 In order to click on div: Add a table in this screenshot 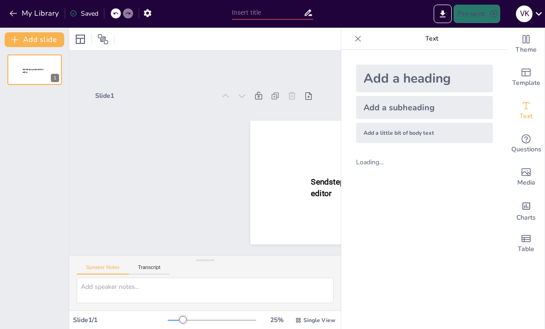, I will do `click(526, 244)`.